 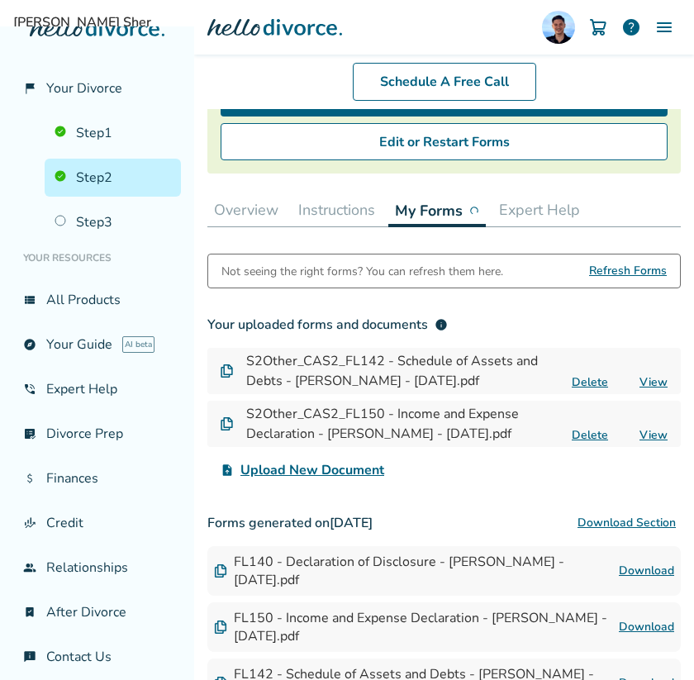 What do you see at coordinates (30, 657) in the screenshot?
I see `span: chat_info` at bounding box center [30, 657].